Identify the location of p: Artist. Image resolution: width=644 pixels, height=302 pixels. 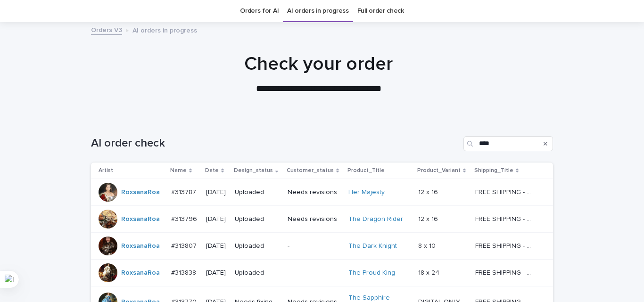
(106, 170).